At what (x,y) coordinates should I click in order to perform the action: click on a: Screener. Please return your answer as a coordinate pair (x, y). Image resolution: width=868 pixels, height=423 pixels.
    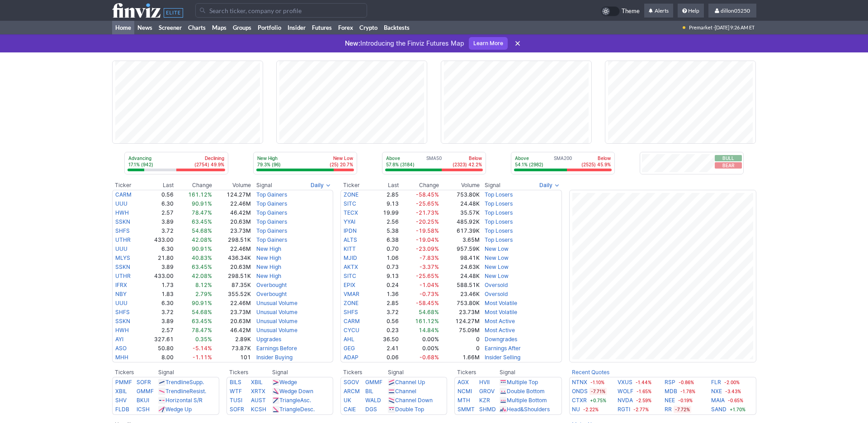
    Looking at the image, I should click on (170, 28).